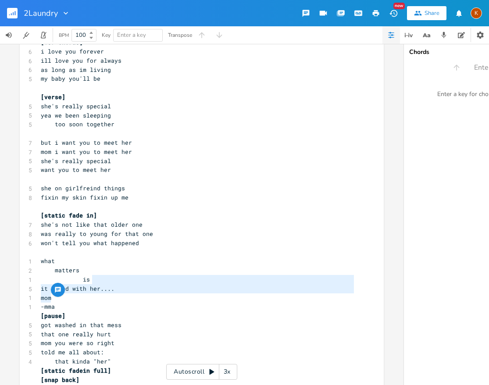 The image size is (489, 385). I want to click on span: [pause], so click(53, 315).